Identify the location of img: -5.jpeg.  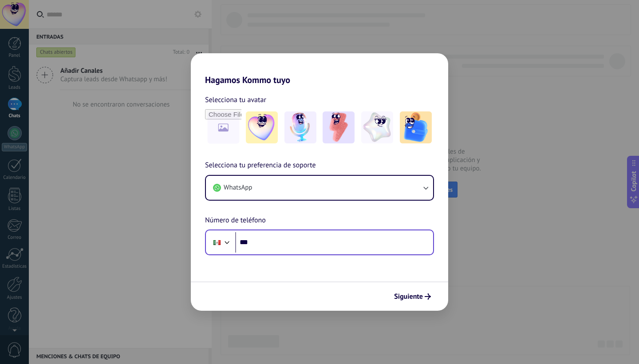
(416, 127).